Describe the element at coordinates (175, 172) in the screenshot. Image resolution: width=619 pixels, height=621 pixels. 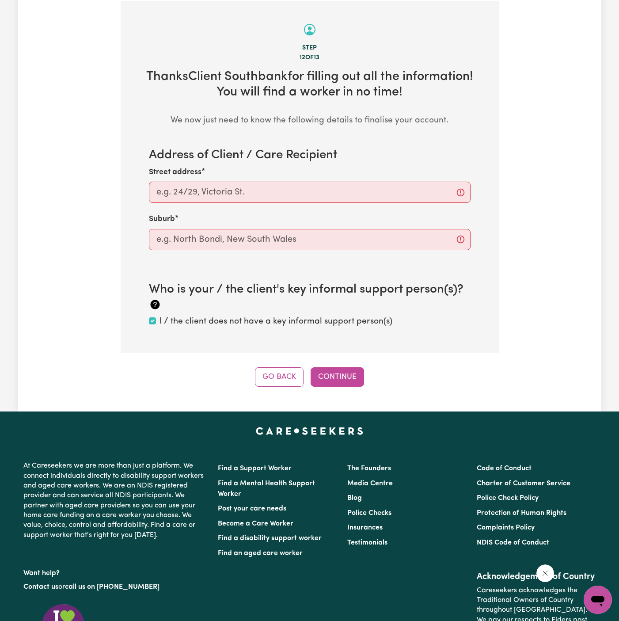
I see `label: Street address` at that location.